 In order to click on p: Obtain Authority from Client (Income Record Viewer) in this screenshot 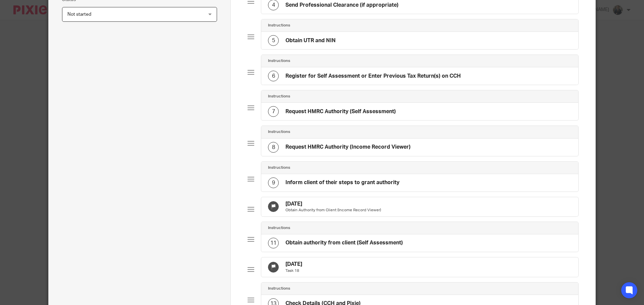, I will do `click(333, 210)`.